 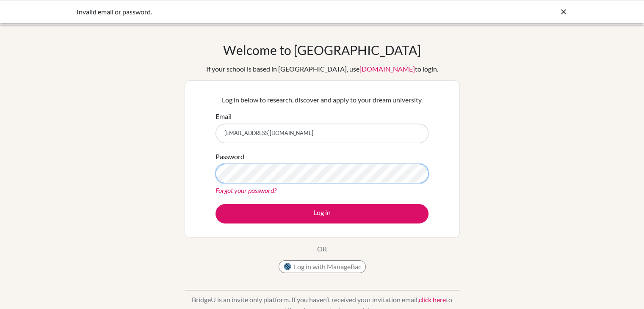 What do you see at coordinates (322, 267) in the screenshot?
I see `button: Log in with ManageBac` at bounding box center [322, 267].